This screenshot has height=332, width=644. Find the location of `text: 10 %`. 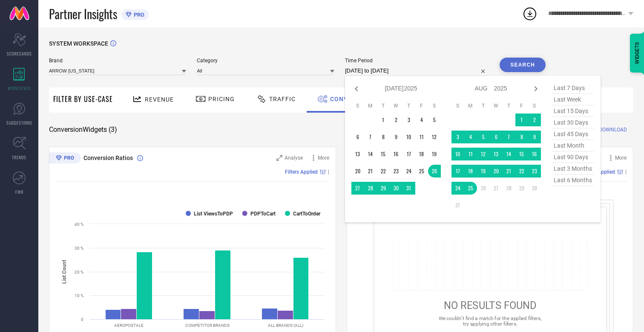

text: 10 % is located at coordinates (78, 295).